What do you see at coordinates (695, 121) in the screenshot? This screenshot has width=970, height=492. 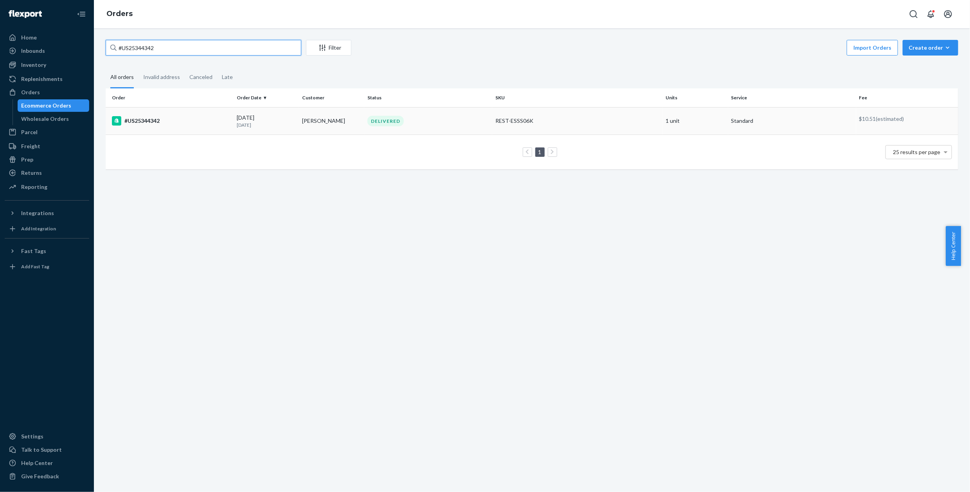 I see `td: 1 unit` at bounding box center [695, 121].